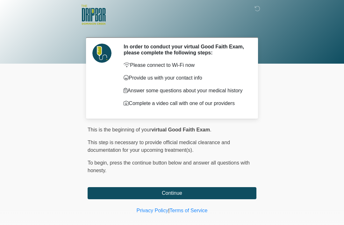  What do you see at coordinates (168, 167) in the screenshot?
I see `span: press the continue button below and answer all questions with honesty.` at bounding box center [168, 167].